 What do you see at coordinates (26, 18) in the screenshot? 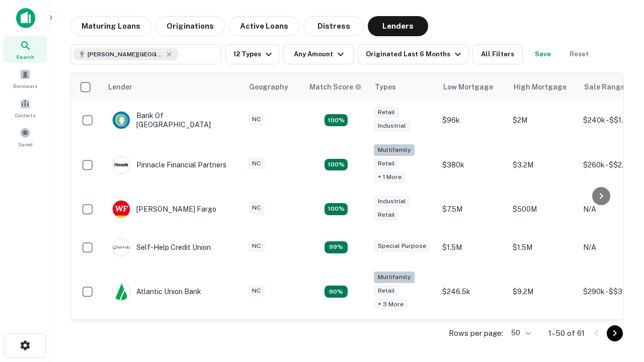
I see `img: capitalize-icon.png` at bounding box center [26, 18].